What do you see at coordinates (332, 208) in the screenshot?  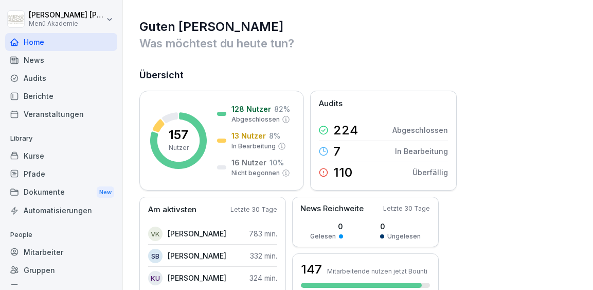 I see `p: News Reichweite` at bounding box center [332, 208].